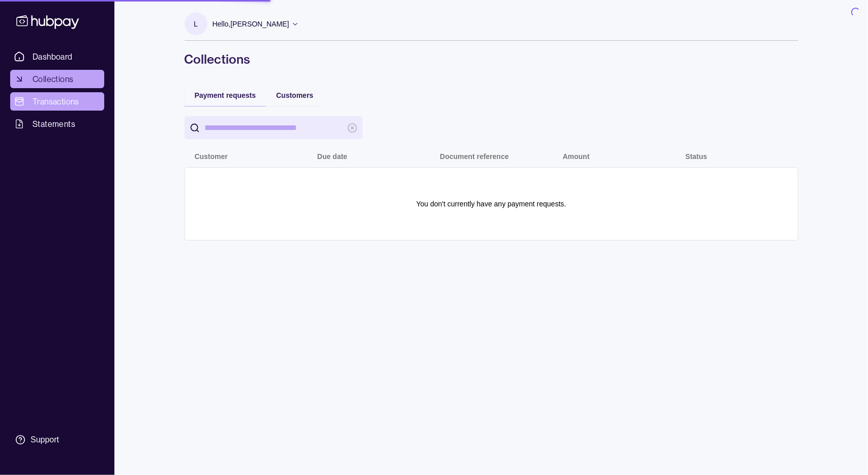  Describe the element at coordinates (273, 127) in the screenshot. I see `input: search` at that location.